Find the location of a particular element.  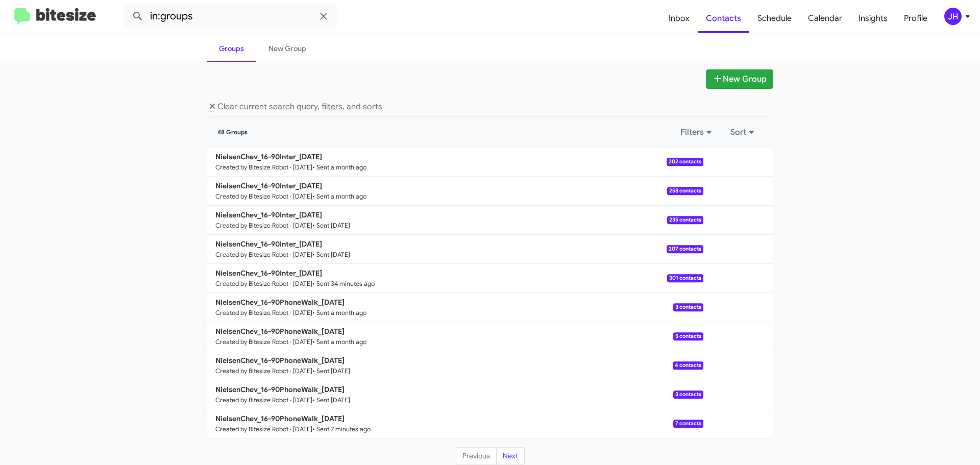

a: Clear current search query, filters, and sorts is located at coordinates (294, 107).